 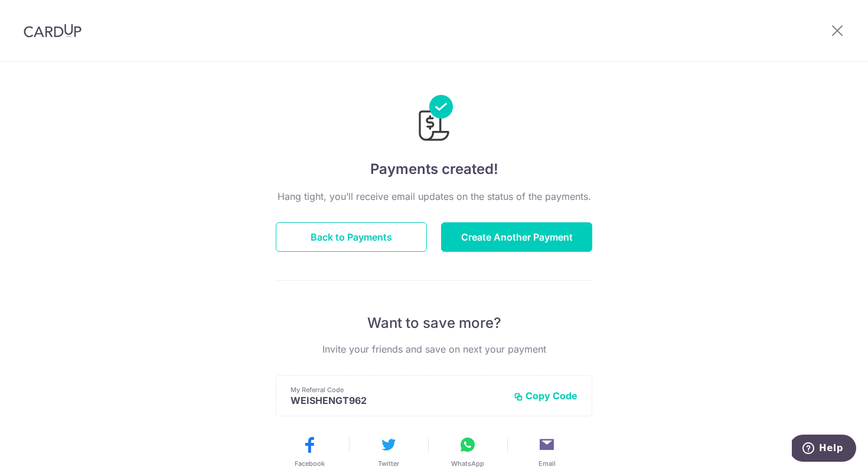 I want to click on span: Facebook, so click(x=309, y=464).